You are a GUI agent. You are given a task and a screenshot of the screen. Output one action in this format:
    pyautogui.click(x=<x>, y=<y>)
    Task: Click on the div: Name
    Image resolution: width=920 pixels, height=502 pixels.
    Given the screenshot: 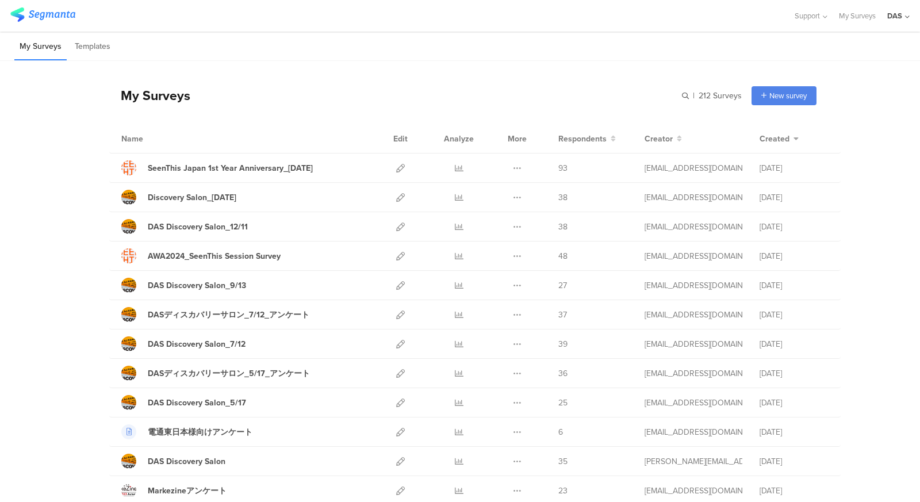 What is the action you would take?
    pyautogui.click(x=156, y=139)
    